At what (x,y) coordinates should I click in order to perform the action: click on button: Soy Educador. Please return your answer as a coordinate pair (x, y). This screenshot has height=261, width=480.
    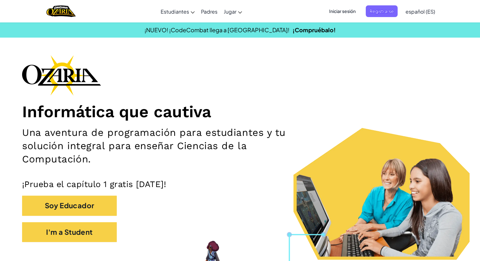
    Looking at the image, I should click on (69, 205).